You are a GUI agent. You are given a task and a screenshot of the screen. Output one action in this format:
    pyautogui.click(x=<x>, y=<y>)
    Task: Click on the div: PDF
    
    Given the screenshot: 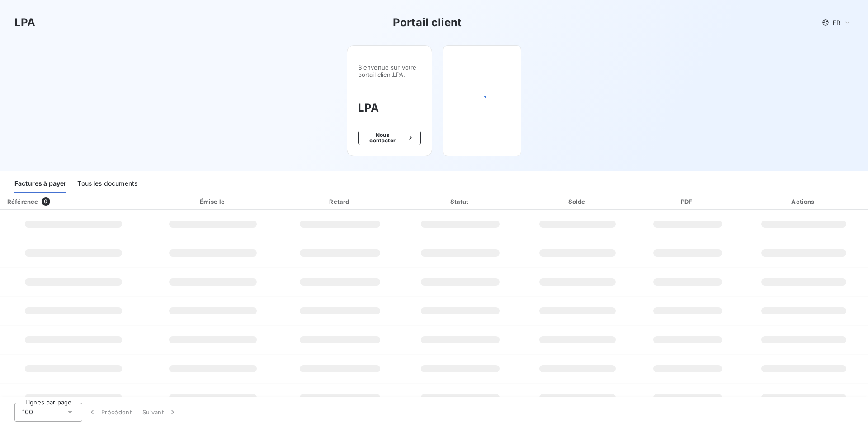 What is the action you would take?
    pyautogui.click(x=688, y=201)
    